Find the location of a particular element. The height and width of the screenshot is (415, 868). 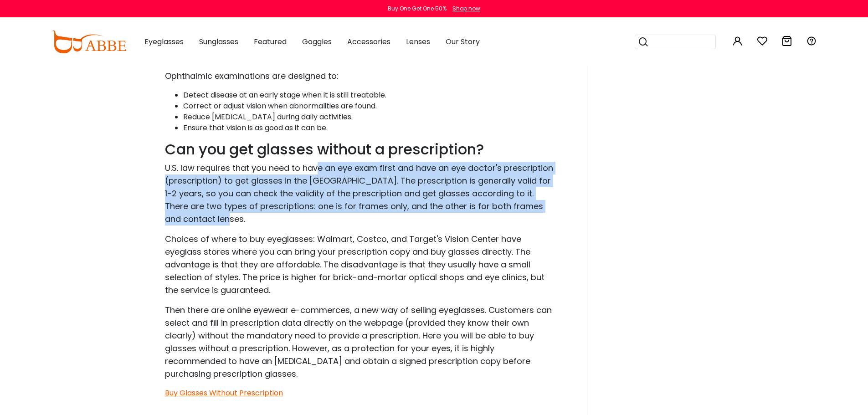

span: Featured is located at coordinates (270, 41).